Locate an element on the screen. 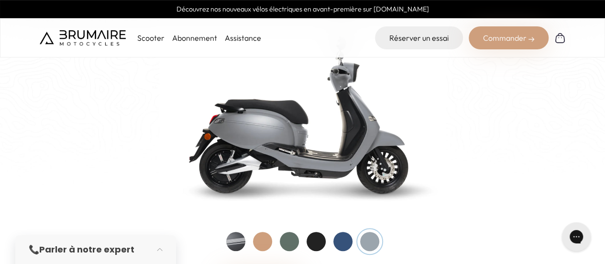 The width and height of the screenshot is (605, 264). button: Gorgias live chat is located at coordinates (19, 18).